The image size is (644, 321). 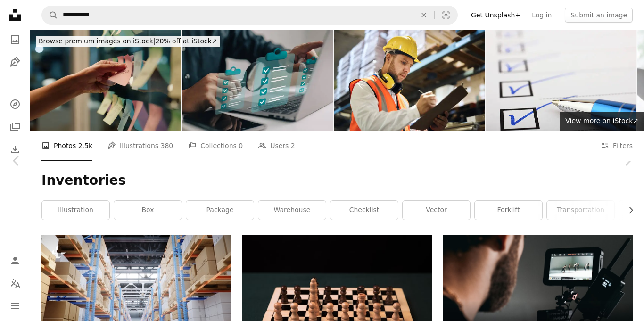 I want to click on img: Logistics, shipping and man writing checklist, inventory and orders for global trade in warehouse..., so click(x=409, y=80).